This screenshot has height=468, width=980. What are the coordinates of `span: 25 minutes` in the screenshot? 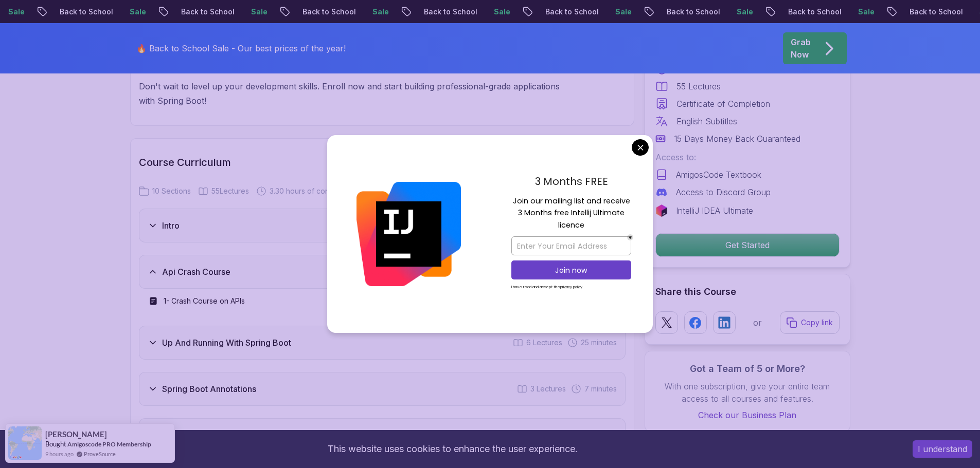 It's located at (599, 343).